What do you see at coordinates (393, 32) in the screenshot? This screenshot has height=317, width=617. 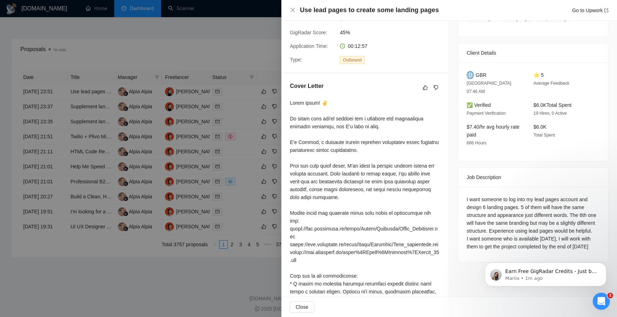 I see `span: 45%` at bounding box center [393, 32].